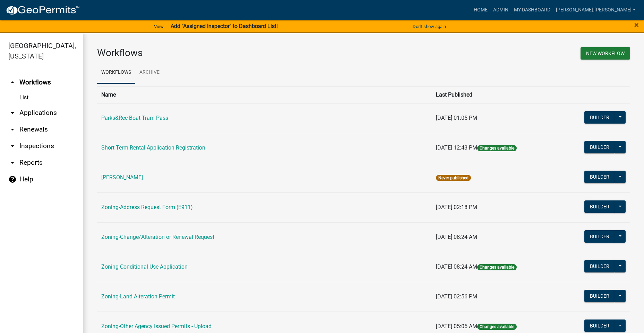  What do you see at coordinates (134, 118) in the screenshot?
I see `a: Parks&Rec Boat Tram Pass` at bounding box center [134, 118].